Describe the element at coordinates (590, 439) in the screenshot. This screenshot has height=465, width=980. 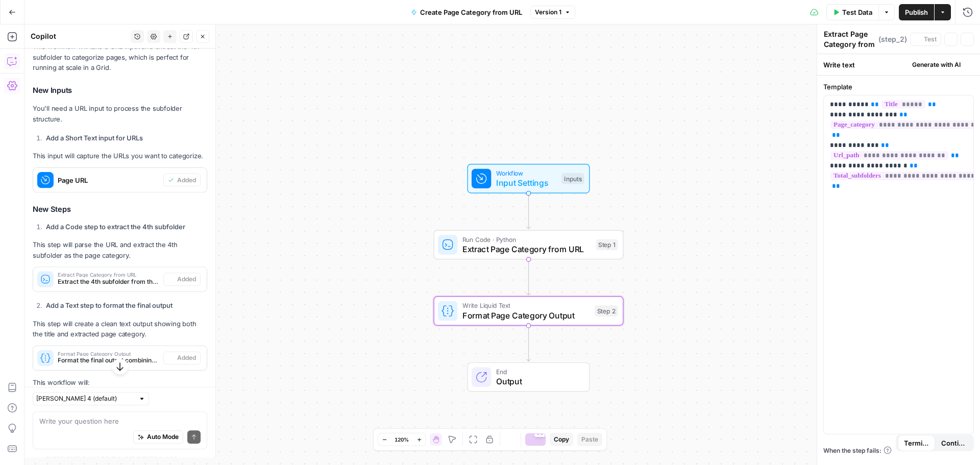
I see `span: Paste` at that location.